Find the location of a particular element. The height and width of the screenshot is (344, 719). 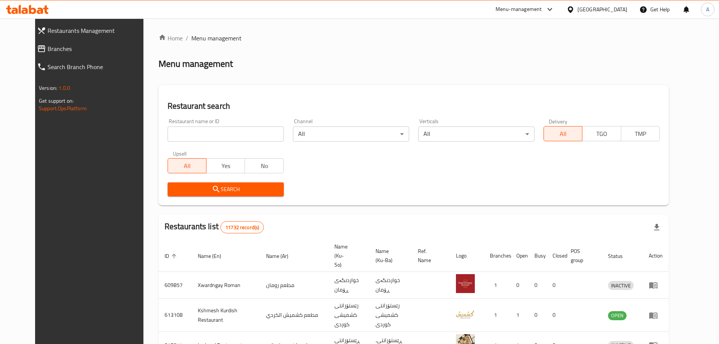

th: Action is located at coordinates (656, 256).